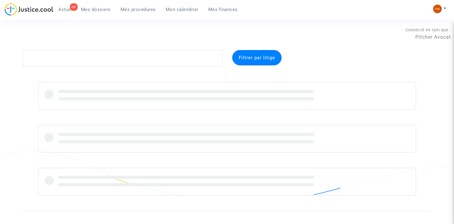  I want to click on img: jc-logo.svg, so click(29, 9).